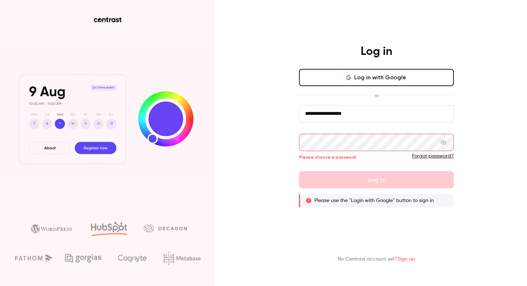 Image resolution: width=527 pixels, height=286 pixels. What do you see at coordinates (377, 95) in the screenshot?
I see `span: or` at bounding box center [377, 95].